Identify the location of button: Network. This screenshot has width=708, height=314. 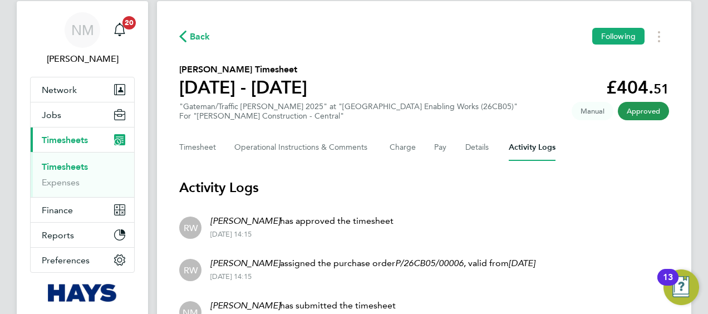
(82, 90).